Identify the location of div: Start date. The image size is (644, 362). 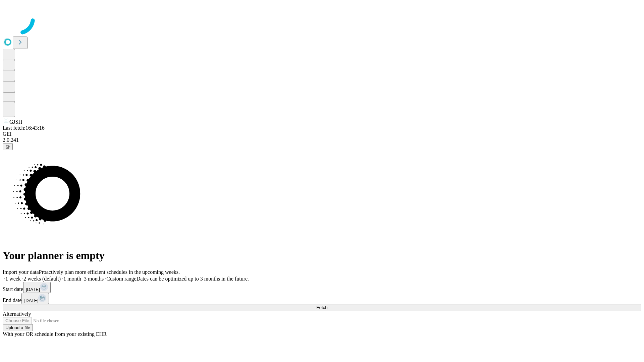
(322, 287).